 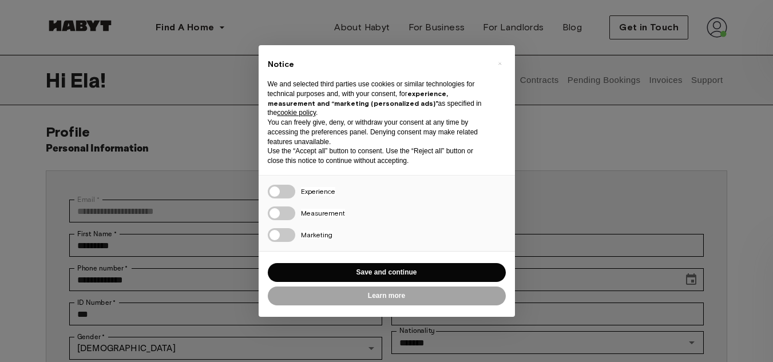 What do you see at coordinates (318, 191) in the screenshot?
I see `span: Experience` at bounding box center [318, 191].